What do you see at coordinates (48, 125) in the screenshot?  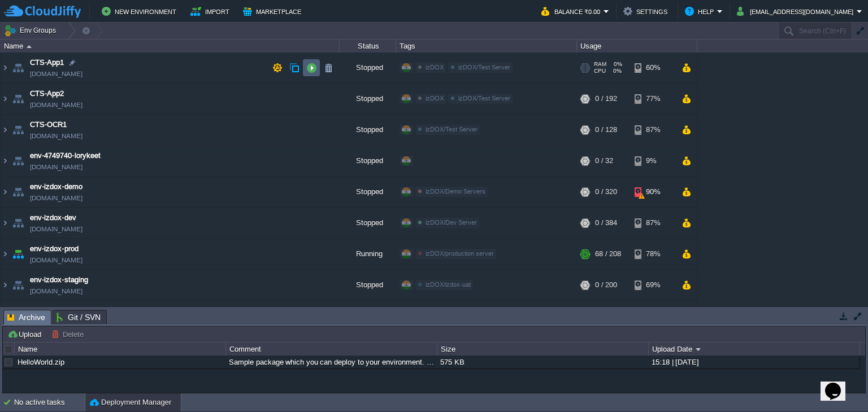 I see `span: CTS-OCR1` at bounding box center [48, 125].